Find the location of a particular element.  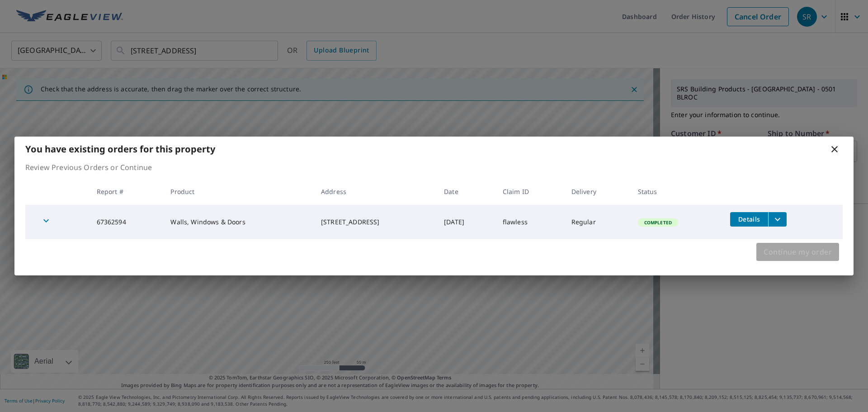

span: Continue my order is located at coordinates (797, 252).